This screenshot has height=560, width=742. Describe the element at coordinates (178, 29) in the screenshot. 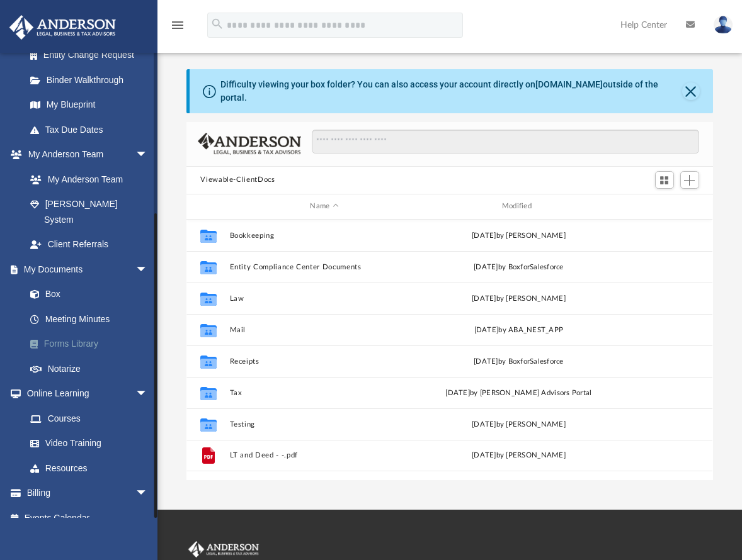

I see `a: menu` at that location.